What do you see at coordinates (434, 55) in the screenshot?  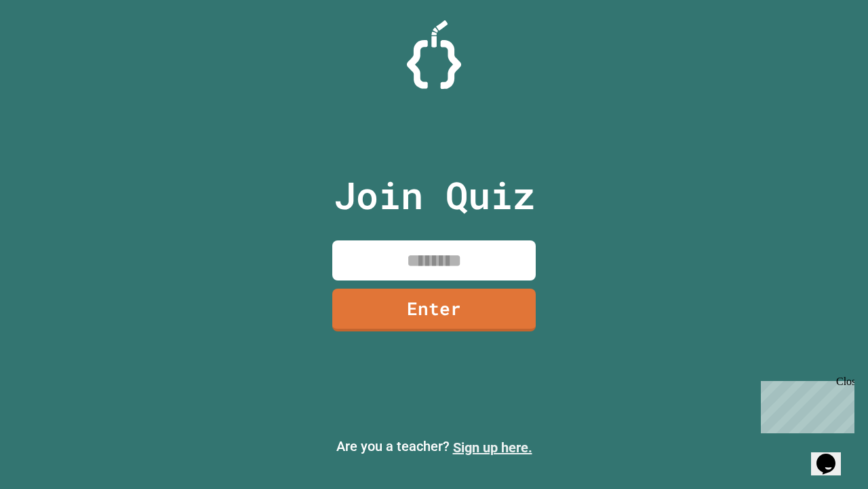 I see `img: Logo.svg` at bounding box center [434, 55].